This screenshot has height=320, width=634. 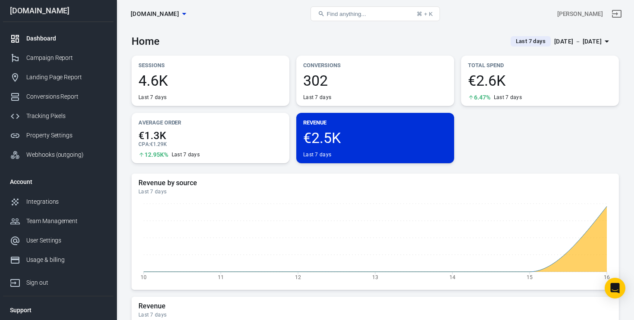 I want to click on div: Usage & billing, so click(x=66, y=260).